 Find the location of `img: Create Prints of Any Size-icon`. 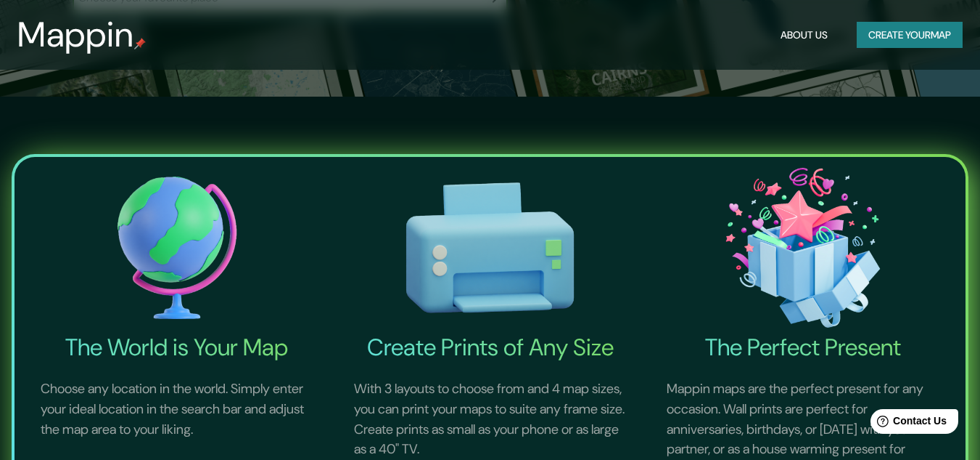

img: Create Prints of Any Size-icon is located at coordinates (490, 248).